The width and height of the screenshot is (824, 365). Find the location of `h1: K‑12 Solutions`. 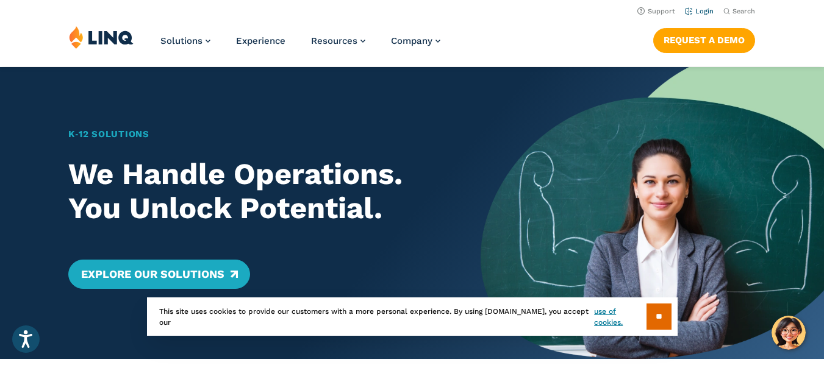

h1: K‑12 Solutions is located at coordinates (257, 134).